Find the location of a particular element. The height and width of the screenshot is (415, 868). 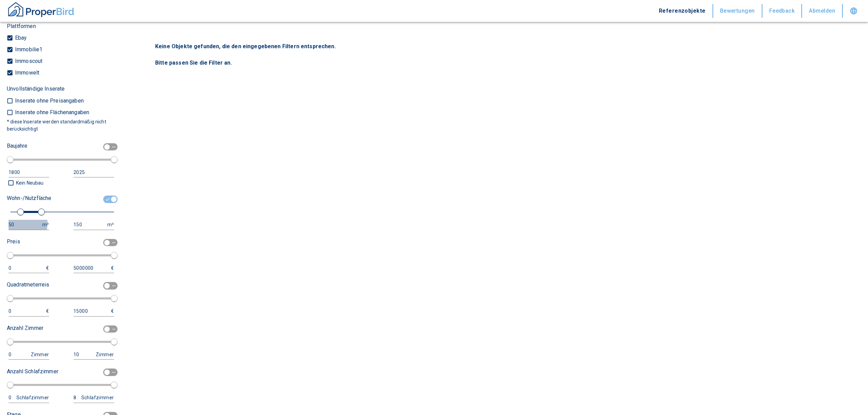

p: Immobilie1 is located at coordinates (28, 49).